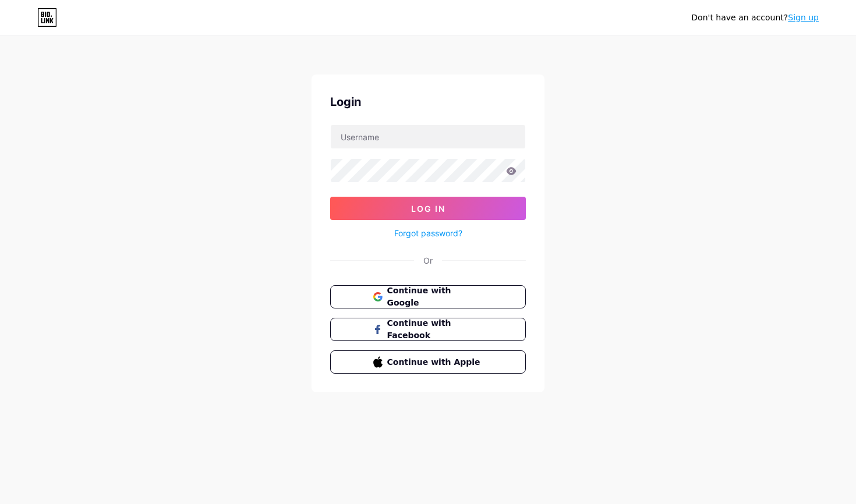 The width and height of the screenshot is (856, 504). I want to click on a: Continue with Facebook, so click(428, 329).